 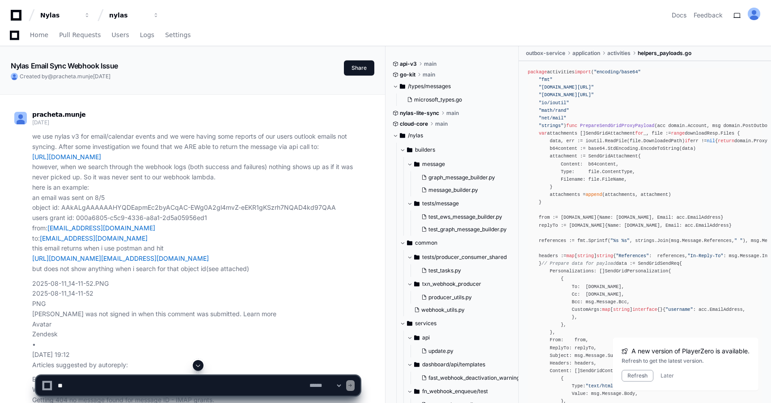 What do you see at coordinates (425, 150) in the screenshot?
I see `span: builders` at bounding box center [425, 150].